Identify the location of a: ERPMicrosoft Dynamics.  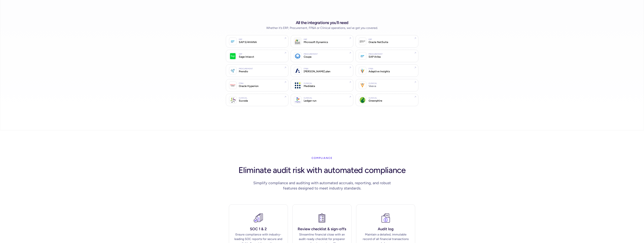
(322, 41).